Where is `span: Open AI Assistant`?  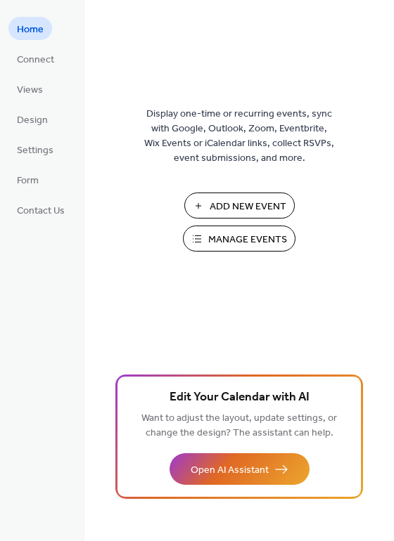 span: Open AI Assistant is located at coordinates (229, 470).